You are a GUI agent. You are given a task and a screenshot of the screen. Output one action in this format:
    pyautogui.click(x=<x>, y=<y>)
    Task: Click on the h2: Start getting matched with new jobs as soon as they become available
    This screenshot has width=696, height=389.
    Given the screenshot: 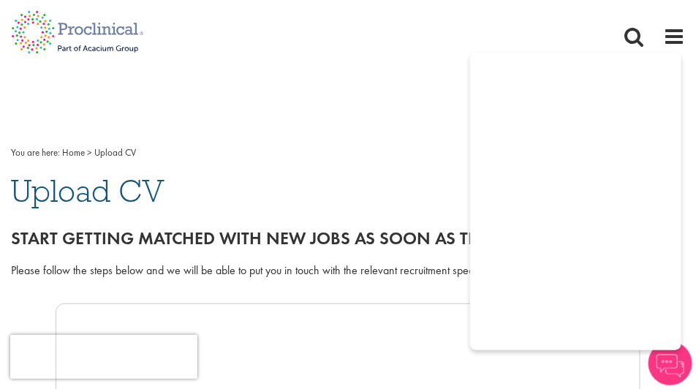 What is the action you would take?
    pyautogui.click(x=348, y=238)
    